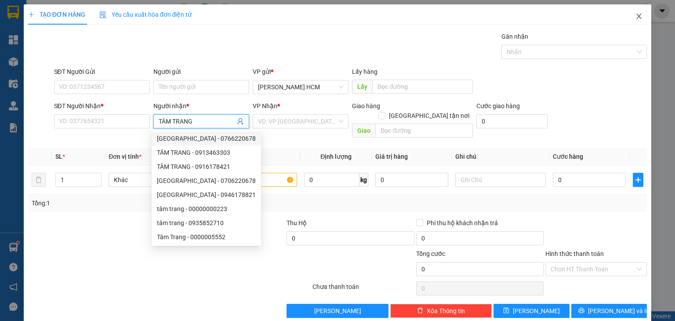 This screenshot has width=675, height=321. What do you see at coordinates (431, 254) in the screenshot?
I see `span: Tổng cước` at bounding box center [431, 254].